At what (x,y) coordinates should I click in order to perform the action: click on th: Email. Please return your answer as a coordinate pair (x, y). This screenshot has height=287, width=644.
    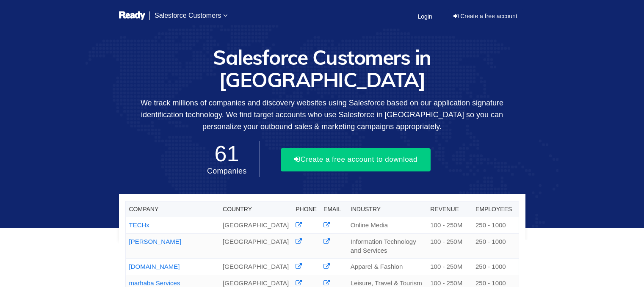
    Looking at the image, I should click on (334, 209).